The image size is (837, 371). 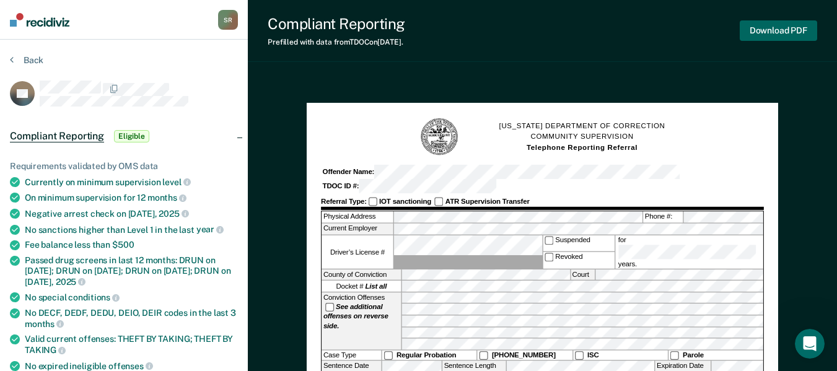 I want to click on strong: Referral Type:, so click(x=344, y=201).